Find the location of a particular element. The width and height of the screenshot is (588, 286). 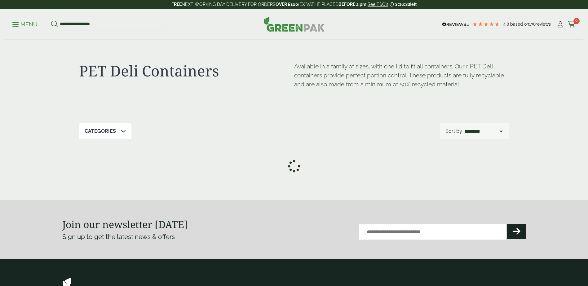

img: GreenPak Supplies is located at coordinates (294, 24).